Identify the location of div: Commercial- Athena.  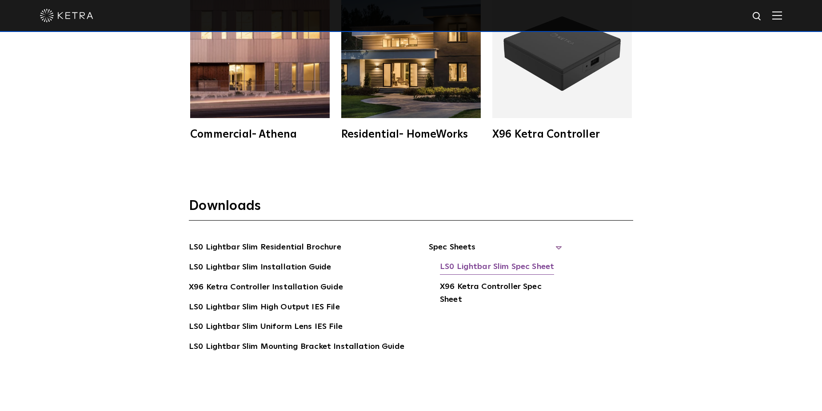
(260, 135).